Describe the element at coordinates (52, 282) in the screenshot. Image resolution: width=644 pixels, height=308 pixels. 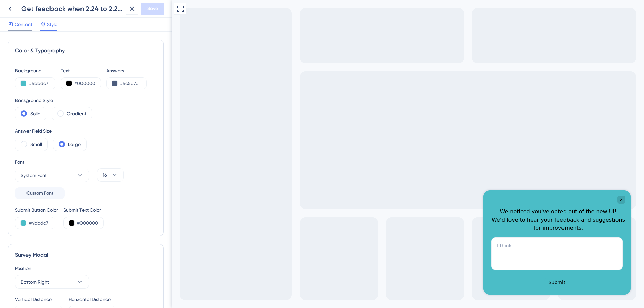
I see `button: Bottom Right` at that location.